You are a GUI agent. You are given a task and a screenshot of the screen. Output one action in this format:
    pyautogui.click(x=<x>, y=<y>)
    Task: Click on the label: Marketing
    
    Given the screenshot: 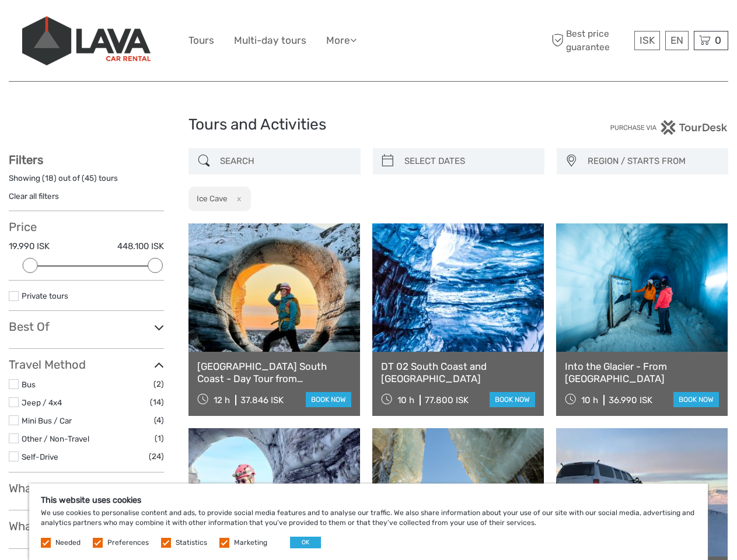 What is the action you would take?
    pyautogui.click(x=250, y=543)
    